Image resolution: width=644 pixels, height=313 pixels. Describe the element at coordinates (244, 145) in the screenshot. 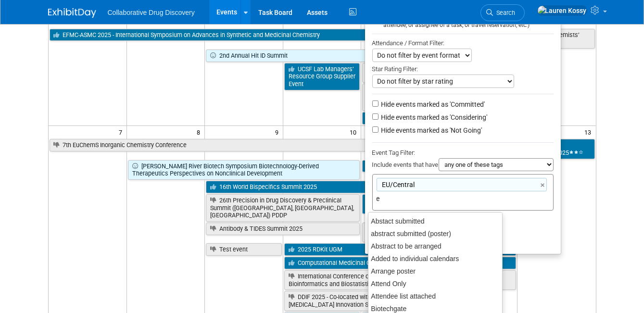

I see `a: 7th EuChemS Inorganic Chemistry Conference` at that location.